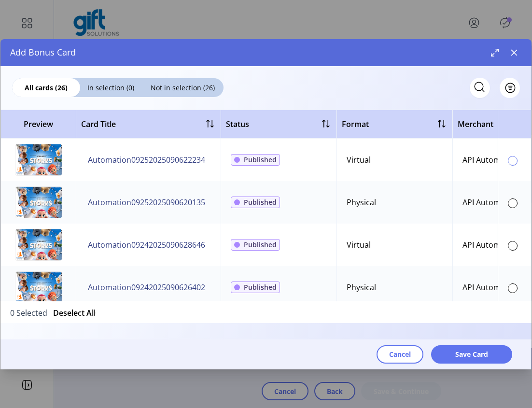  Describe the element at coordinates (146, 245) in the screenshot. I see `button: Automation09242025090628646` at that location.